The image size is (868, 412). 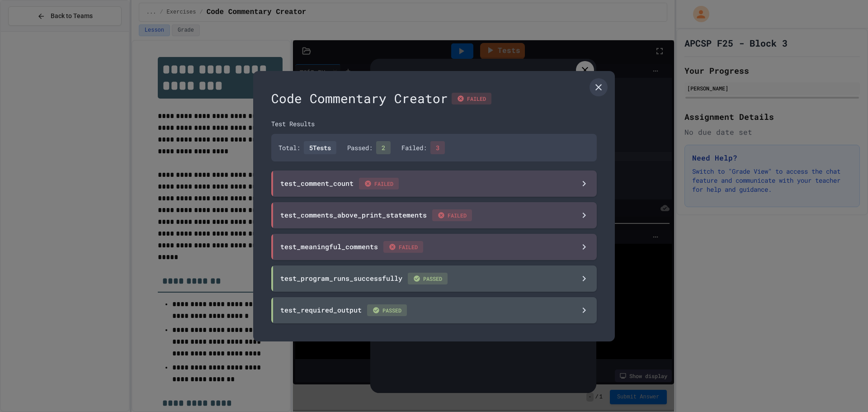 What do you see at coordinates (434, 123) in the screenshot?
I see `div: Test Results` at bounding box center [434, 123].